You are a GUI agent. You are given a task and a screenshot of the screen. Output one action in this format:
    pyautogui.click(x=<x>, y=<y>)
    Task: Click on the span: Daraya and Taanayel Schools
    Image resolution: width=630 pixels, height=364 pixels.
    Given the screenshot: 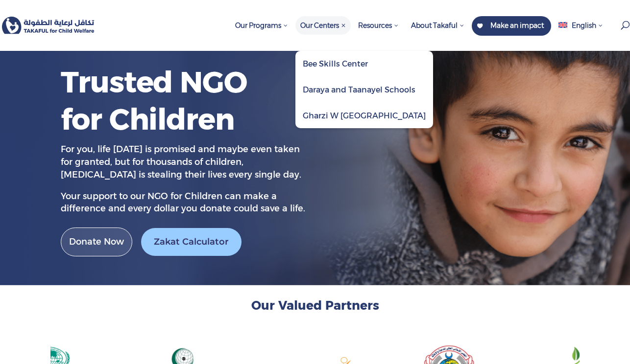 What is the action you would take?
    pyautogui.click(x=359, y=89)
    